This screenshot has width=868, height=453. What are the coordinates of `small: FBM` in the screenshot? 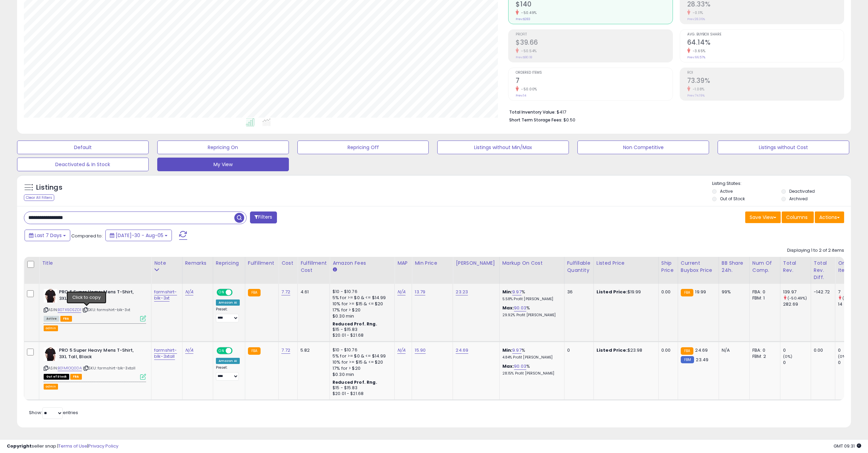 It's located at (687, 360).